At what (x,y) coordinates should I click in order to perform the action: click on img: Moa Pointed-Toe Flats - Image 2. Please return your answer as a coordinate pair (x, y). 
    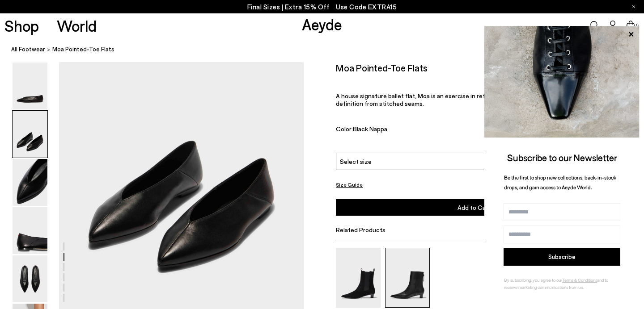
    Looking at the image, I should click on (30, 134).